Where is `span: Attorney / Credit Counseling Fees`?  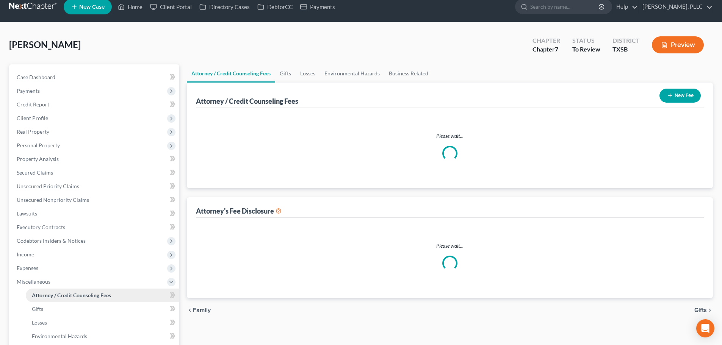 span: Attorney / Credit Counseling Fees is located at coordinates (71, 295).